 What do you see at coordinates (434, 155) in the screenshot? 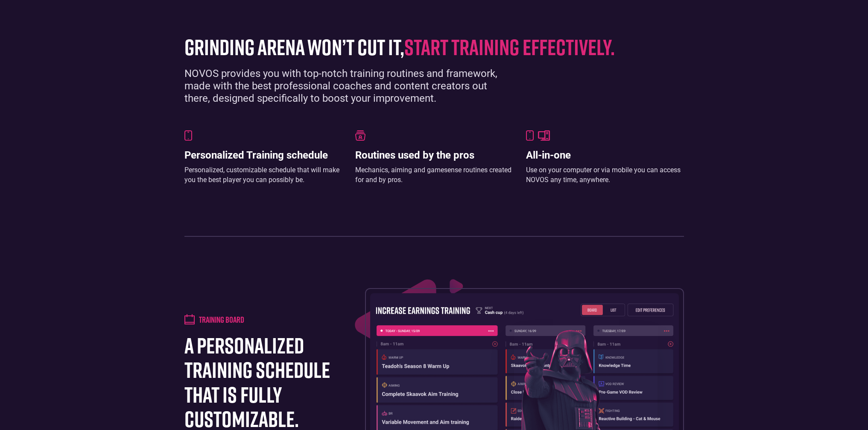
I see `h3: Routines used by the pros` at bounding box center [434, 155].